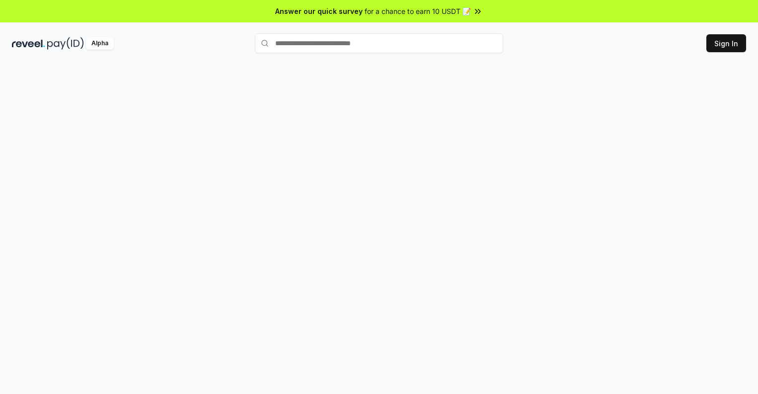 This screenshot has height=394, width=758. I want to click on button: Sign In, so click(726, 43).